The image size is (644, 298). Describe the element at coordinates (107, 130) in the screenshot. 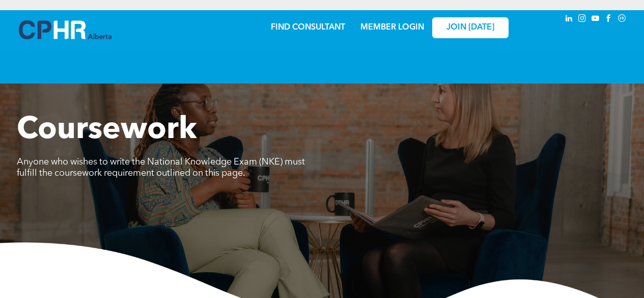

I see `span: Coursework` at that location.